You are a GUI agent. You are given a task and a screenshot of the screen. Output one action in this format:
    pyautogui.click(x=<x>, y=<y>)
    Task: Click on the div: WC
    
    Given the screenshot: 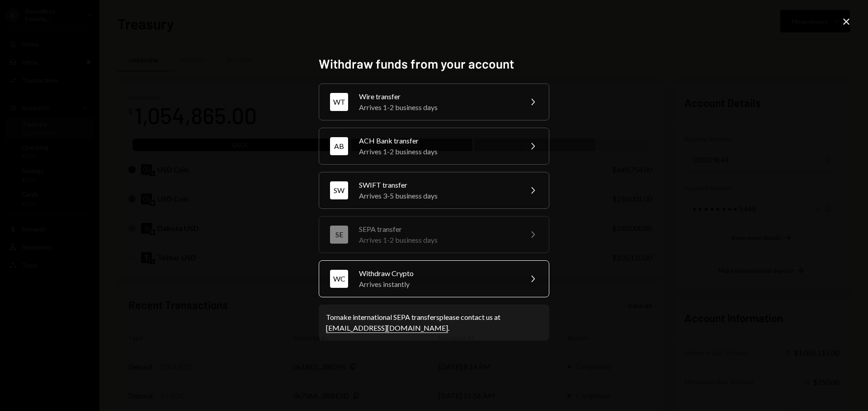 What is the action you would take?
    pyautogui.click(x=339, y=279)
    